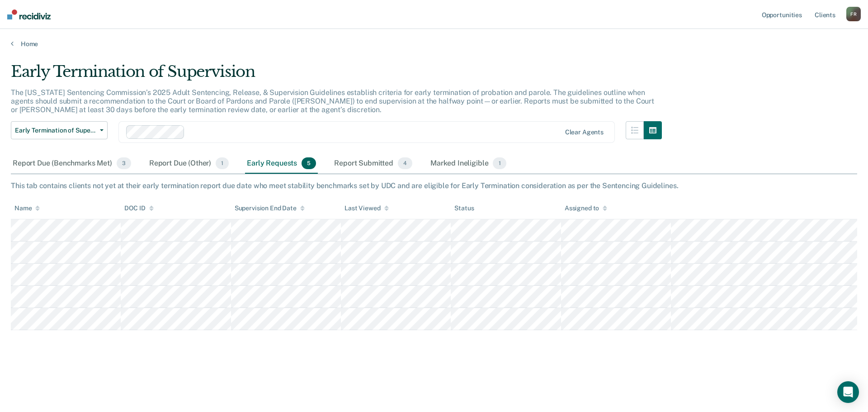  What do you see at coordinates (373, 164) in the screenshot?
I see `div: Report Submitted4` at bounding box center [373, 164].